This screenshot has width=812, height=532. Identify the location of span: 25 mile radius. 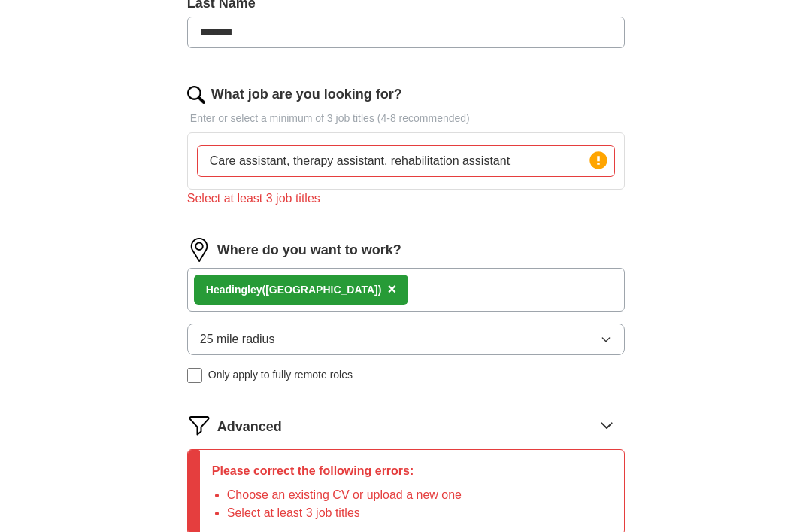
(238, 340).